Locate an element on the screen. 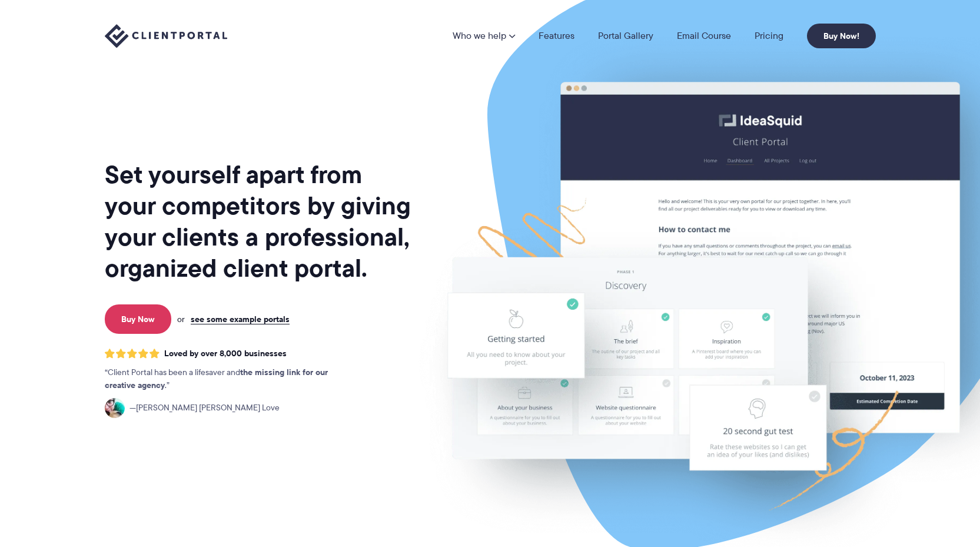 Image resolution: width=980 pixels, height=547 pixels. a: Portal Gallery is located at coordinates (626, 36).